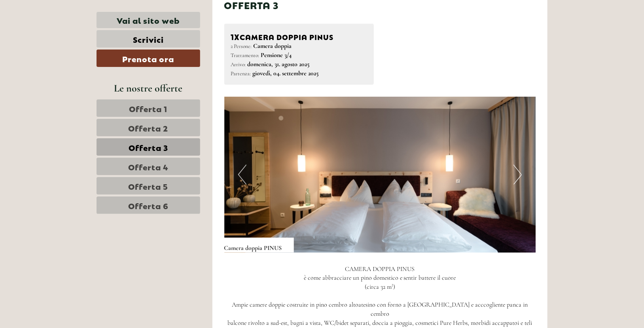 The image size is (644, 328). What do you see at coordinates (381, 175) in the screenshot?
I see `img: image` at bounding box center [381, 175].